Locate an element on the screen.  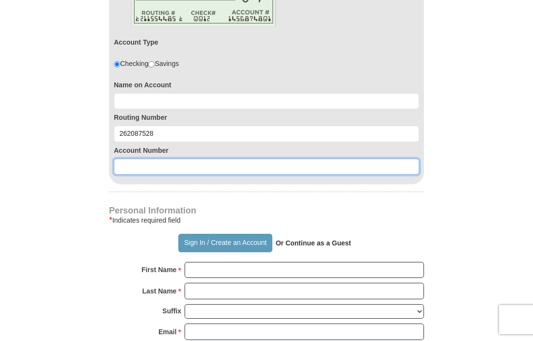
div: Checking Savings is located at coordinates (146, 63).